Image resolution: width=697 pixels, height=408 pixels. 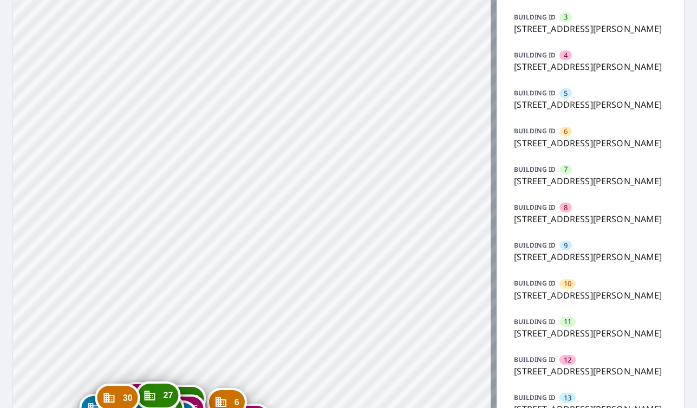 What do you see at coordinates (566, 17) in the screenshot?
I see `span: 3` at bounding box center [566, 17].